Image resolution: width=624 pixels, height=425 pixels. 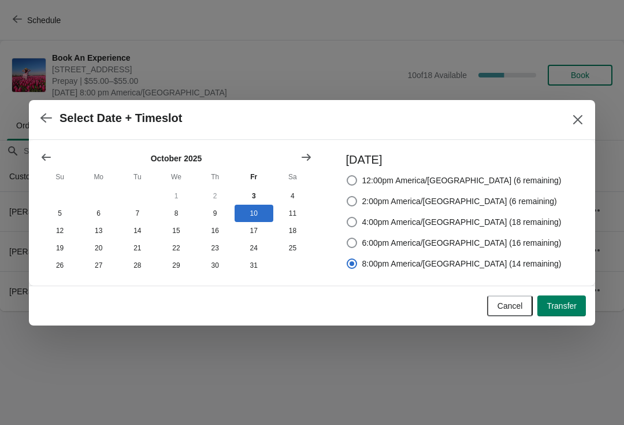 What do you see at coordinates (176, 231) in the screenshot?
I see `button: Wednesday October 15 2025` at bounding box center [176, 231].